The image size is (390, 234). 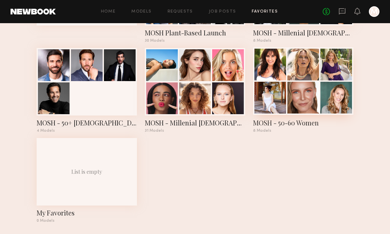 What do you see at coordinates (87, 123) in the screenshot?
I see `div: MOSH - 50+ Male` at bounding box center [87, 123].